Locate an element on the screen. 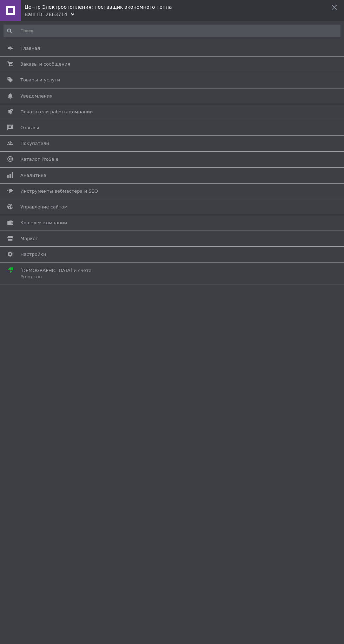 The height and width of the screenshot is (644, 344). span: Уведомления is located at coordinates (36, 96).